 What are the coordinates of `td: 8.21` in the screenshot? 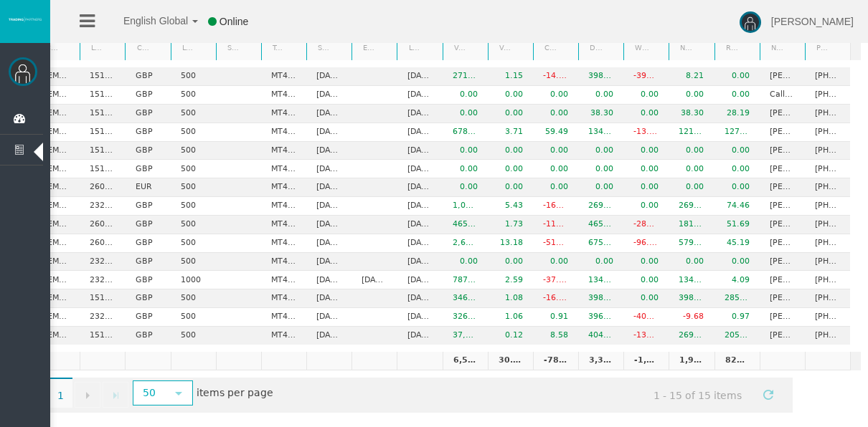 It's located at (691, 77).